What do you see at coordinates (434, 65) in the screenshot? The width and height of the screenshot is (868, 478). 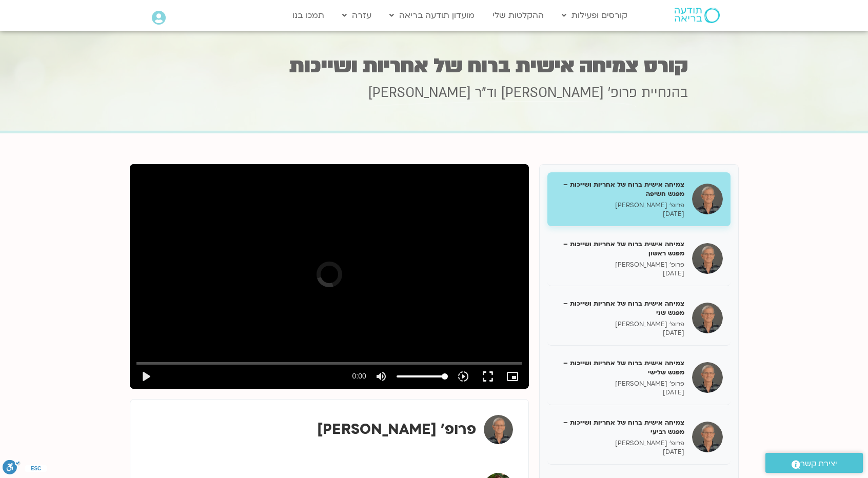 I see `h1: קורס צמיחה אישית ברוח של אחריות ושייכות` at bounding box center [434, 65].